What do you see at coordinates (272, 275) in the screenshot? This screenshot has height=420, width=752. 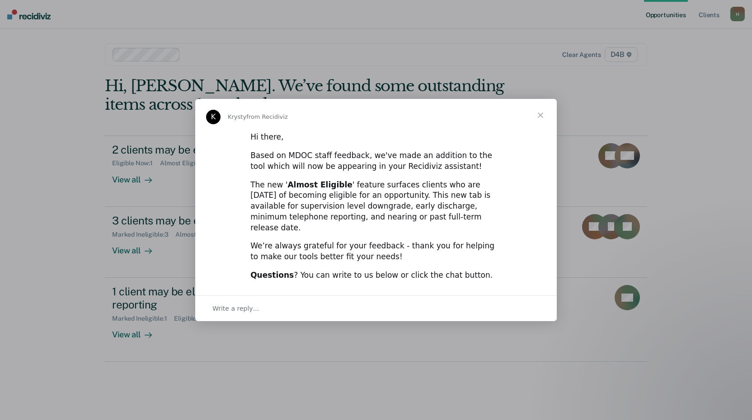 I see `b: Questions` at bounding box center [272, 275].